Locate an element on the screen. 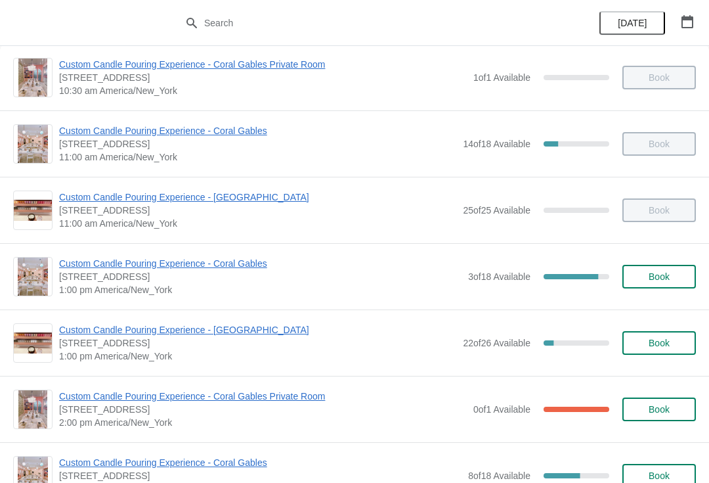 The width and height of the screenshot is (709, 483). span: 0 of 1 Available is located at coordinates (502, 409).